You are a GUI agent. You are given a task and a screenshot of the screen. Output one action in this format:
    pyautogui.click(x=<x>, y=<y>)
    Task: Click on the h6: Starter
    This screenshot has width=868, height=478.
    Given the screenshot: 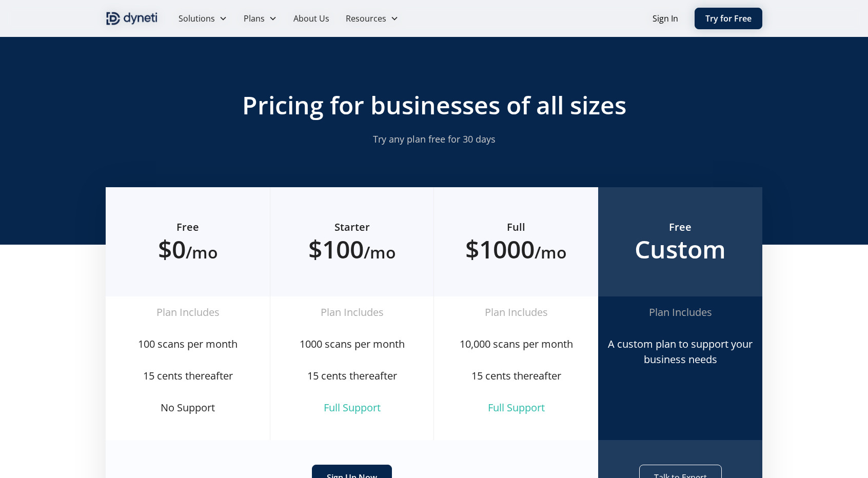 What is the action you would take?
    pyautogui.click(x=352, y=228)
    